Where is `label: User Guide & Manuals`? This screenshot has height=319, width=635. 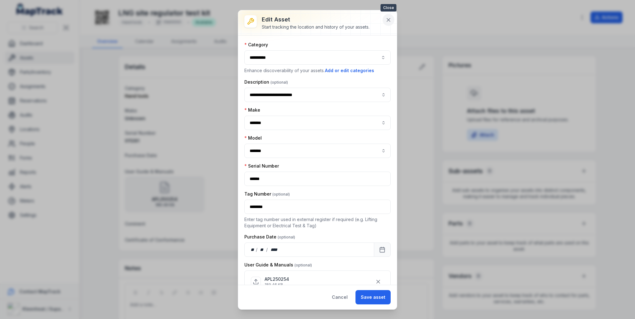 label: User Guide & Manuals is located at coordinates (278, 265).